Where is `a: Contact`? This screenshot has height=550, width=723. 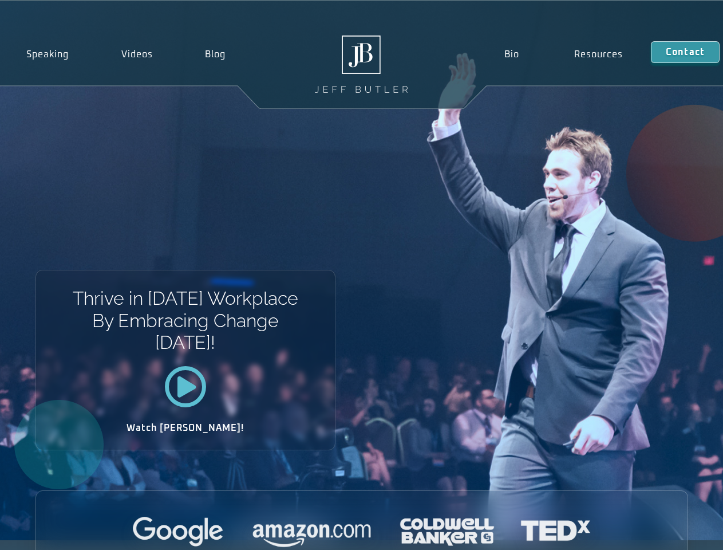 a: Contact is located at coordinates (686, 52).